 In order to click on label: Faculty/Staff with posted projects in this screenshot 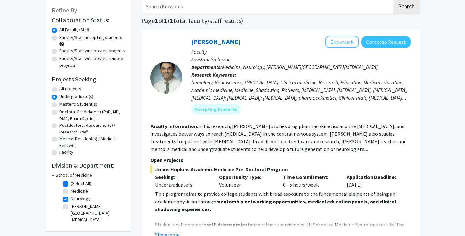, I will do `click(92, 51)`.